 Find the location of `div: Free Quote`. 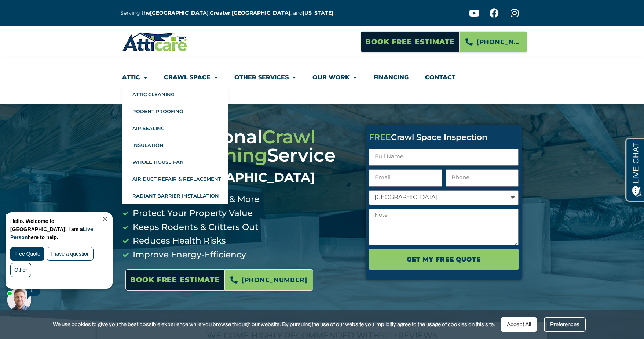

div: Free Quote is located at coordinates (23, 43).